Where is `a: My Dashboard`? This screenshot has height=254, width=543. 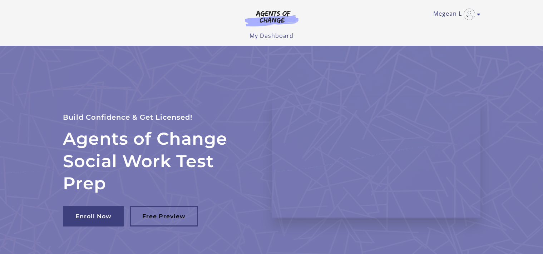 a: My Dashboard is located at coordinates (271, 36).